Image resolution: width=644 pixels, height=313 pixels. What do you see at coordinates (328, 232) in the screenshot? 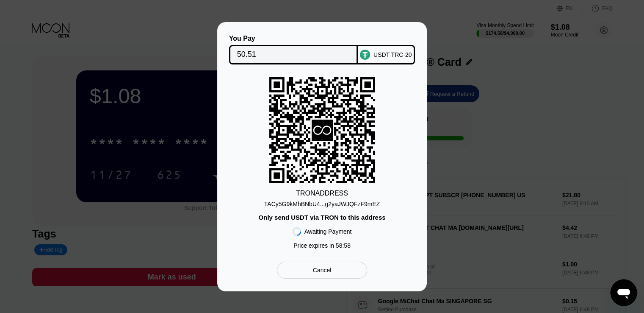
I see `div: Awaiting Payment` at bounding box center [328, 232].